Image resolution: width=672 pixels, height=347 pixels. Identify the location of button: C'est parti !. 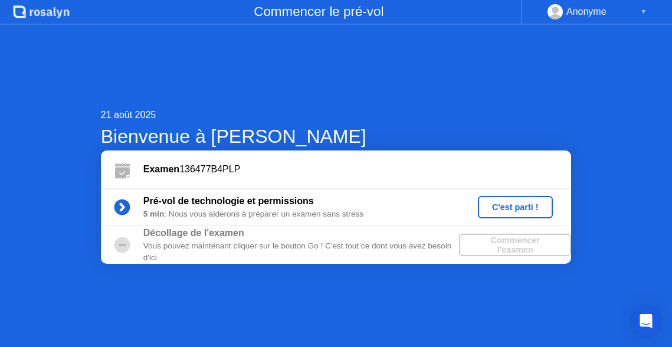
(515, 207).